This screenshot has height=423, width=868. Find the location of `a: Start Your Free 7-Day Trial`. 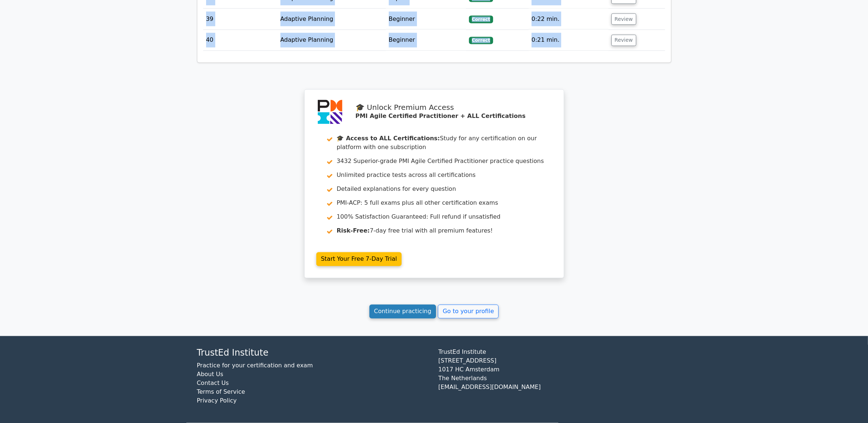

a: Start Your Free 7-Day Trial is located at coordinates (359, 260).